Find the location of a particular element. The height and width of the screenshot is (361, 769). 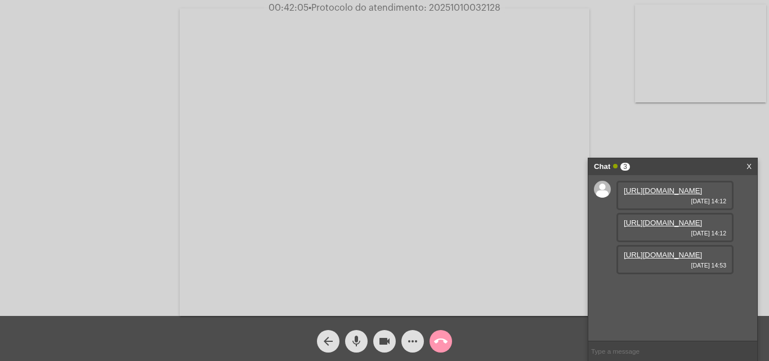

mat-icon: call_end is located at coordinates (441, 341).